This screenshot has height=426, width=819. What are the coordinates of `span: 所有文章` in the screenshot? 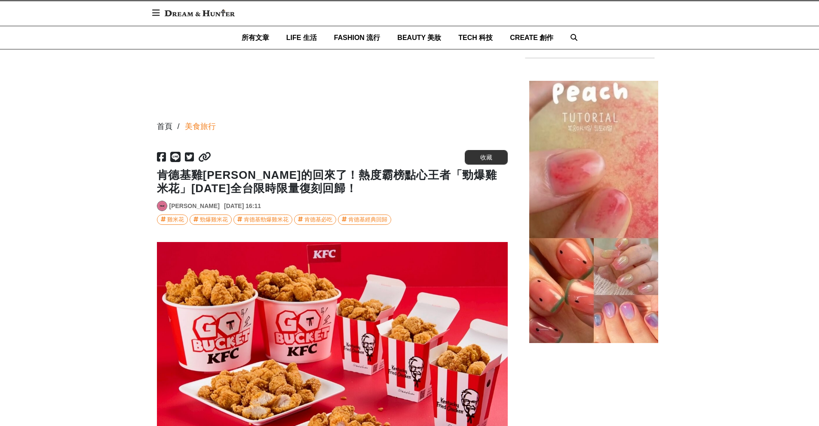 It's located at (255, 37).